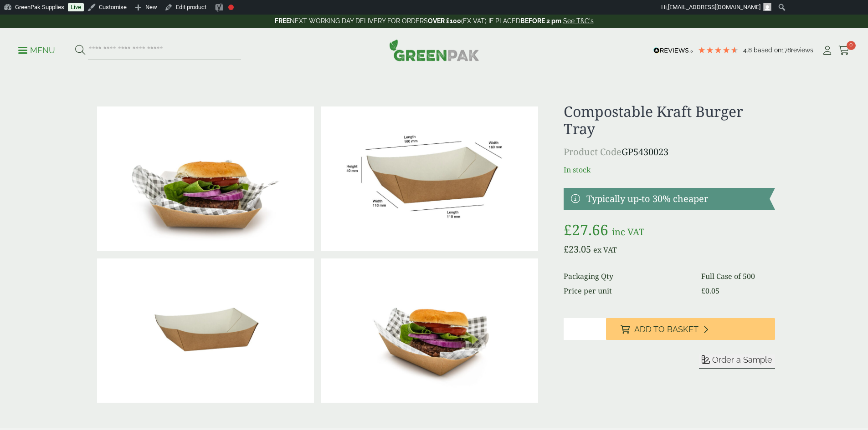 This screenshot has height=430, width=868. Describe the element at coordinates (282, 21) in the screenshot. I see `strong: FREE` at that location.